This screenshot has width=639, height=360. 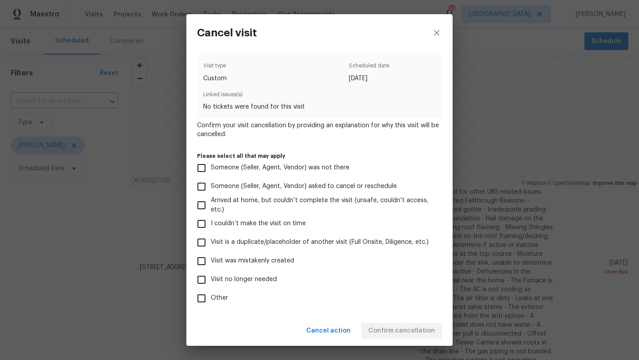 What do you see at coordinates (319, 156) in the screenshot?
I see `label: Please select all that may apply` at bounding box center [319, 156].